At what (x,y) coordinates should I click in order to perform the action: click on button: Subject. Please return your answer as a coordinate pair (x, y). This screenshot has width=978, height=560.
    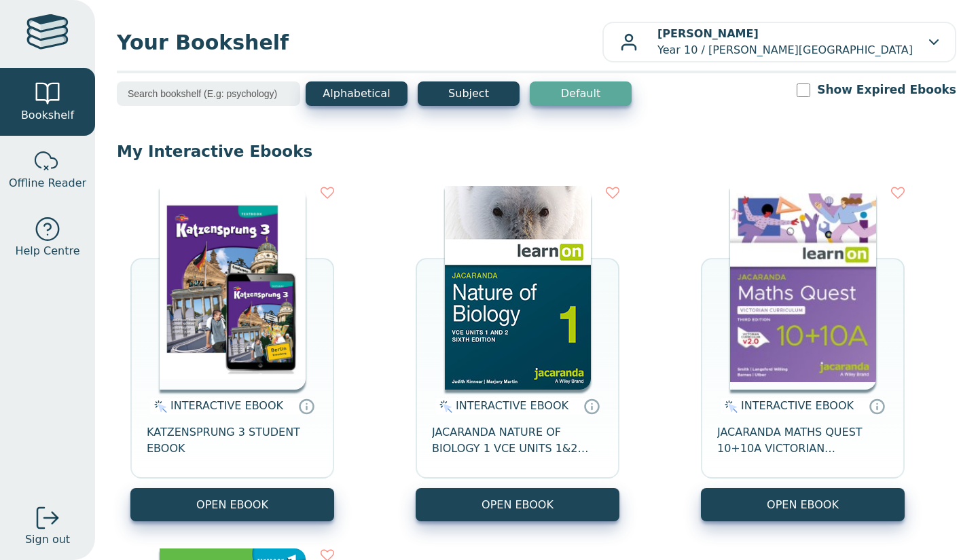
    Looking at the image, I should click on (469, 94).